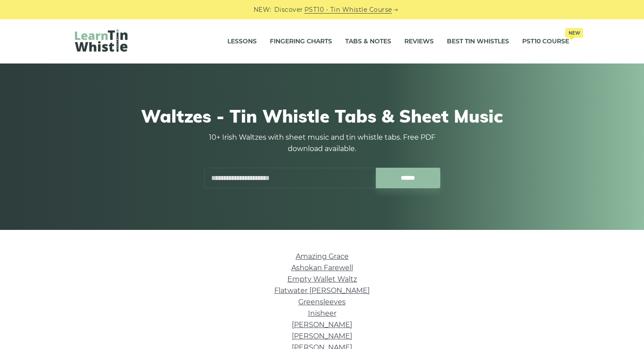  What do you see at coordinates (419, 42) in the screenshot?
I see `a: Reviews` at bounding box center [419, 42].